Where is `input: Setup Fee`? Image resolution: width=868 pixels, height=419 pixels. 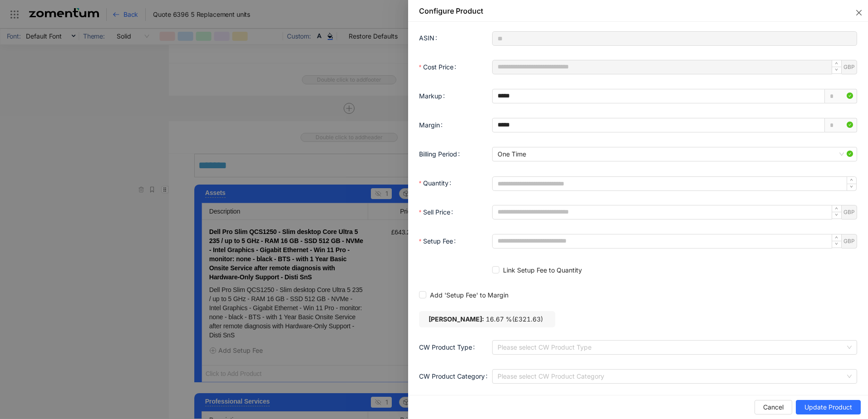 input: Setup Fee is located at coordinates (661, 241).